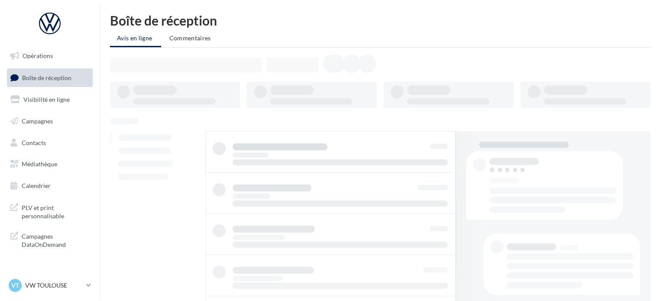 The height and width of the screenshot is (301, 661). What do you see at coordinates (50, 143) in the screenshot?
I see `a: Contacts` at bounding box center [50, 143].